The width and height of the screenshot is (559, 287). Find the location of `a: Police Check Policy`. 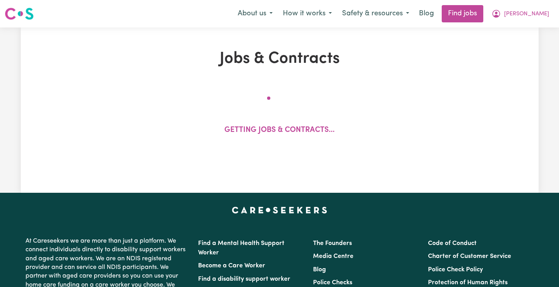

a: Police Check Policy is located at coordinates (456, 270).